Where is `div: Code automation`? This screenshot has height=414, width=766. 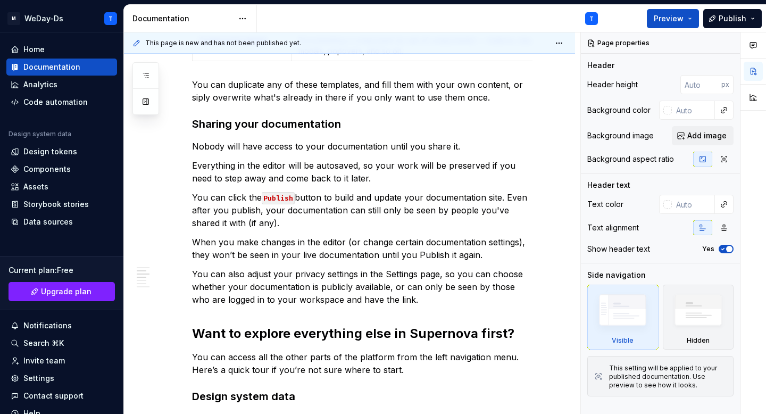 div: Code automation is located at coordinates (55, 102).